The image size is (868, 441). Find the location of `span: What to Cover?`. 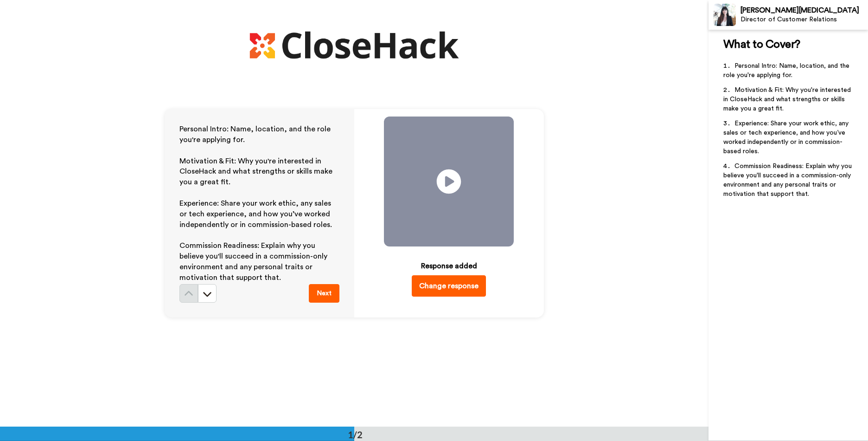

span: What to Cover? is located at coordinates (762, 45).